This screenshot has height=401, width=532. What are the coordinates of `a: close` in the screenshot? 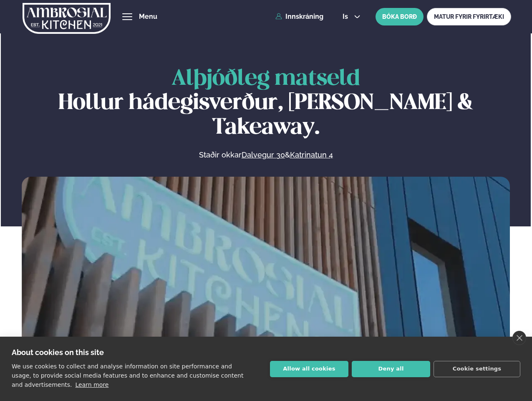 It's located at (519, 338).